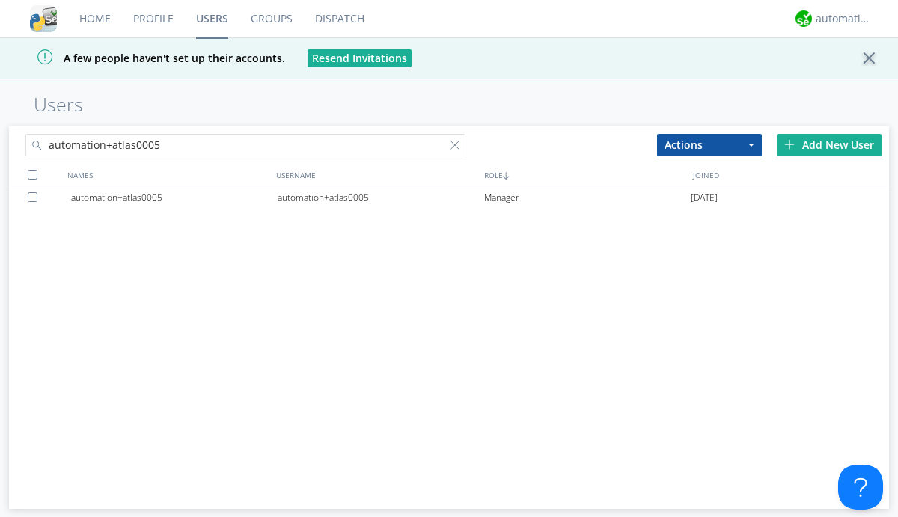  Describe the element at coordinates (793, 174) in the screenshot. I see `div: JOINED` at that location.